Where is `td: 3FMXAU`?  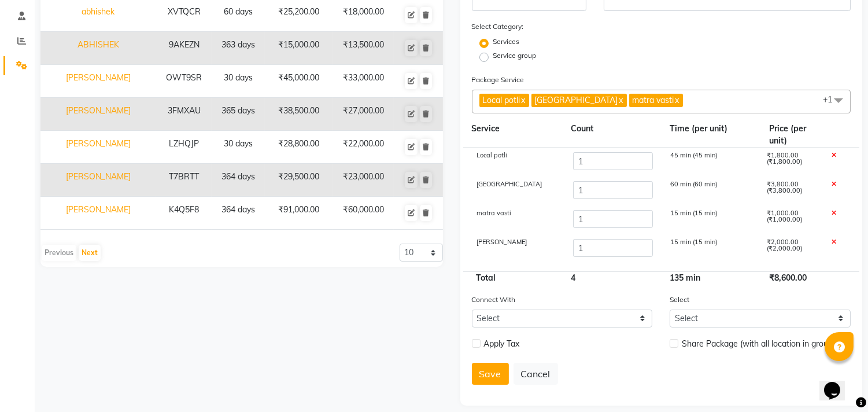
td: 3FMXAU is located at coordinates (184, 114).